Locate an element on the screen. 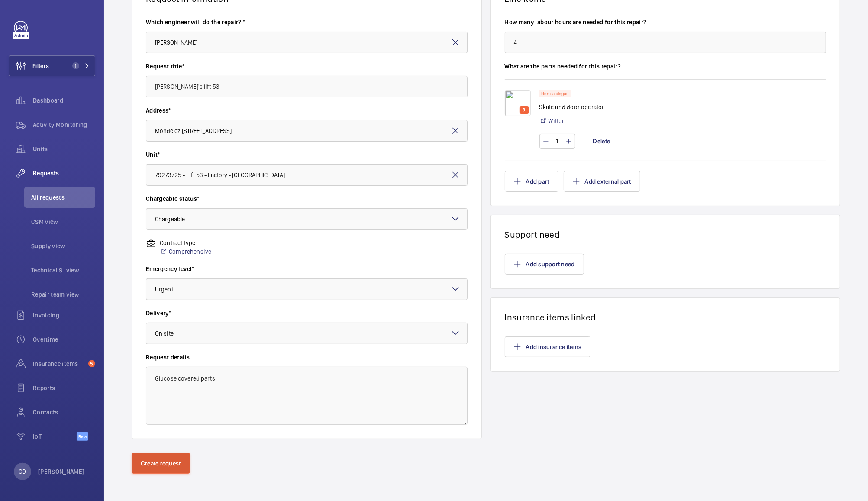 This screenshot has height=501, width=868. button: Add insurance items is located at coordinates (548, 347).